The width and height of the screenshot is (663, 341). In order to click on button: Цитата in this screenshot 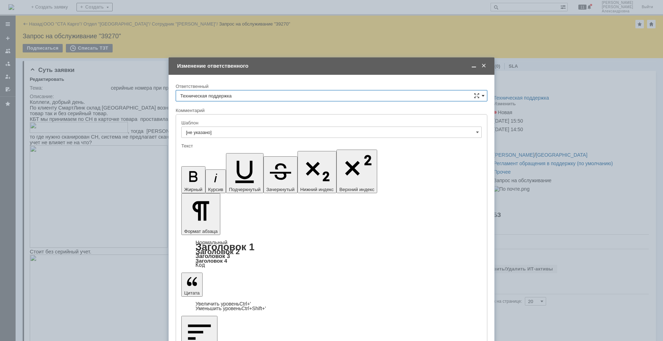, I will do `click(192, 285)`.